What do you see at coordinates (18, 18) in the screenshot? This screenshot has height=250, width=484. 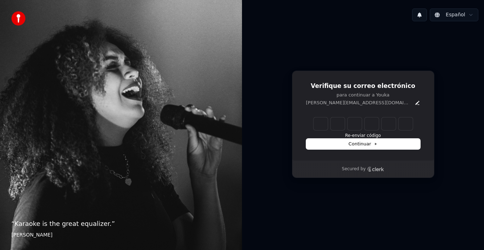 I see `img: youka` at bounding box center [18, 18].